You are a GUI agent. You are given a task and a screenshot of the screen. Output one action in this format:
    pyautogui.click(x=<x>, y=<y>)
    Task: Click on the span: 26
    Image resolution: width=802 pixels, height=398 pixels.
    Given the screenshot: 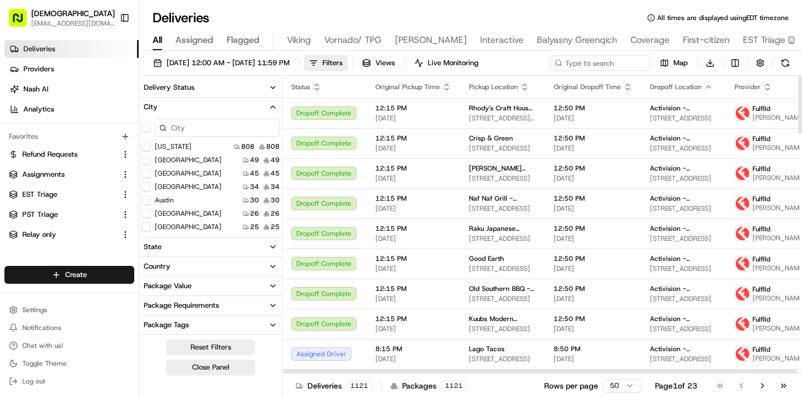 What is the action you would take?
    pyautogui.click(x=255, y=213)
    